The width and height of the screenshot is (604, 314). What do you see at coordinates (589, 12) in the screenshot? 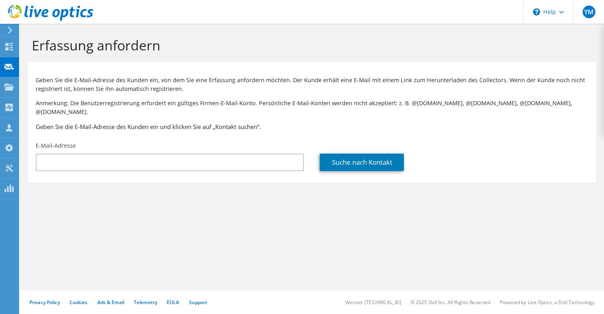
I see `span: YM` at bounding box center [589, 12].